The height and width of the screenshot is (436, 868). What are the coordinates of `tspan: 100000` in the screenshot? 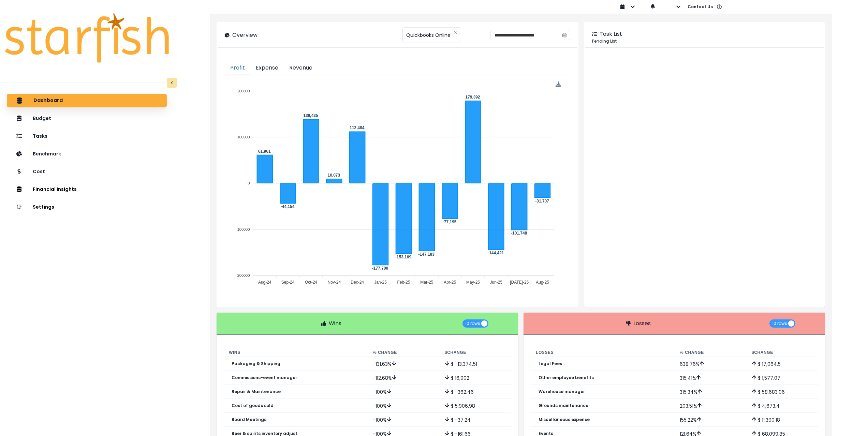 It's located at (244, 137).